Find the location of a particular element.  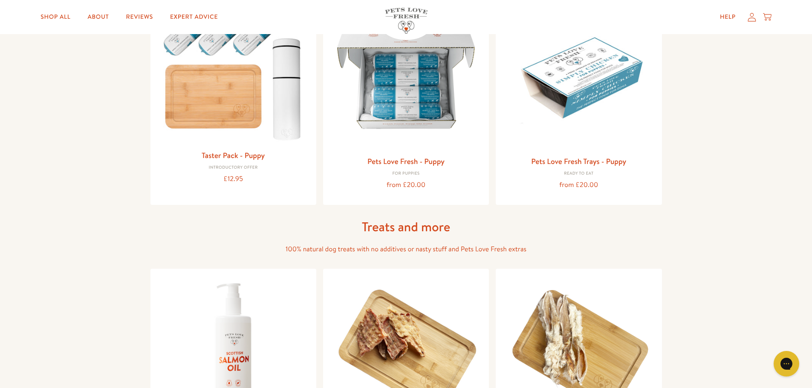

h1: Treats and more is located at coordinates (406, 227).